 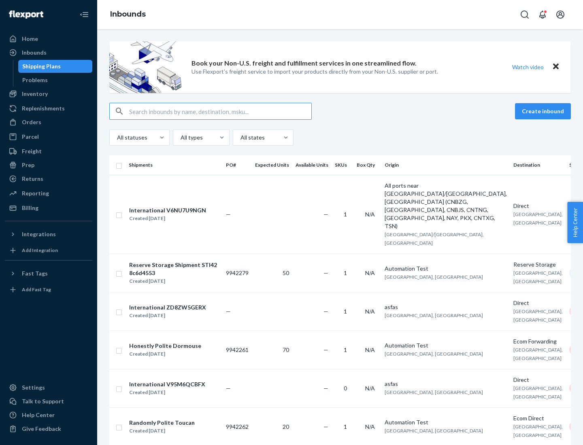 What do you see at coordinates (49, 251) in the screenshot?
I see `a: Add Integration` at bounding box center [49, 251].